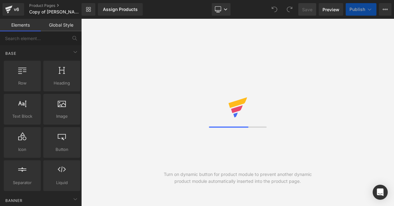 The width and height of the screenshot is (394, 206). What do you see at coordinates (385, 9) in the screenshot?
I see `button: More` at bounding box center [385, 9].